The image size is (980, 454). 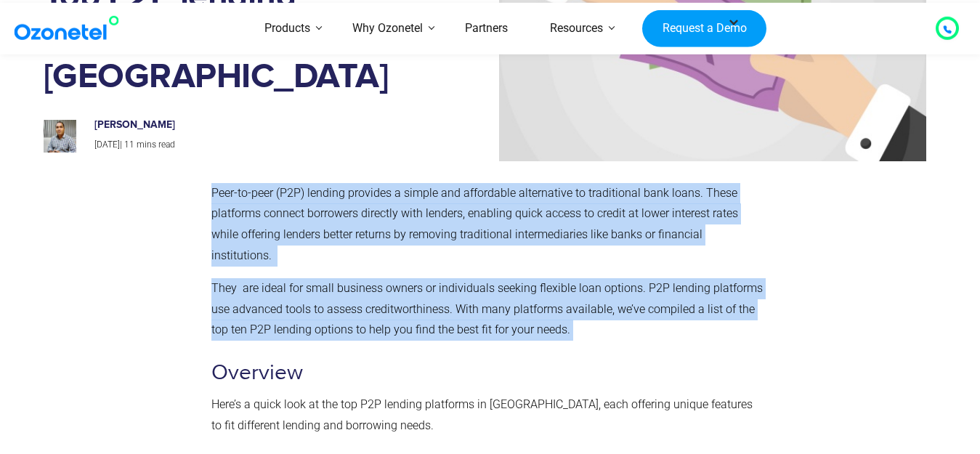 What do you see at coordinates (59, 136) in the screenshot?
I see `img: prashanth-kancherla_avatar-200x200.jpeg` at bounding box center [59, 136].